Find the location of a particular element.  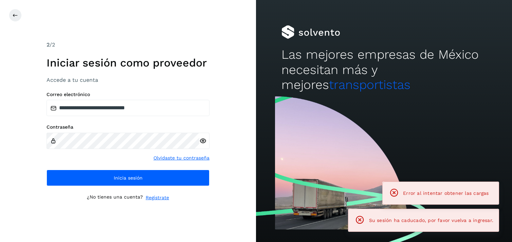

button: Inicia sesión is located at coordinates (128, 178).